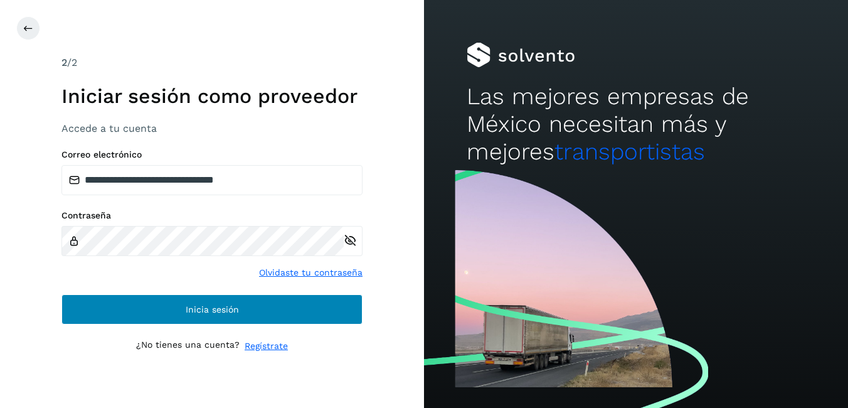 This screenshot has height=408, width=848. I want to click on span: 2, so click(64, 62).